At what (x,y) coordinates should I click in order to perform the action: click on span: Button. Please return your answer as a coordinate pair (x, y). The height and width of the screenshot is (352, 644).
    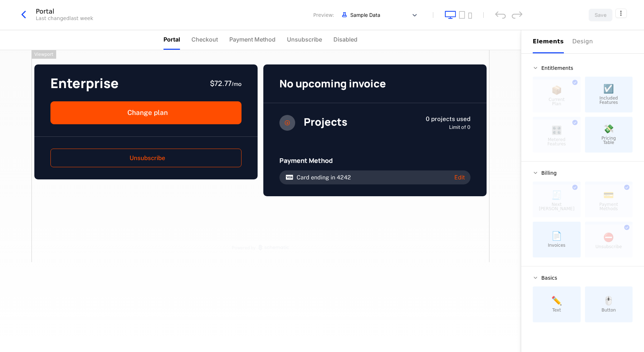
    Looking at the image, I should click on (608, 310).